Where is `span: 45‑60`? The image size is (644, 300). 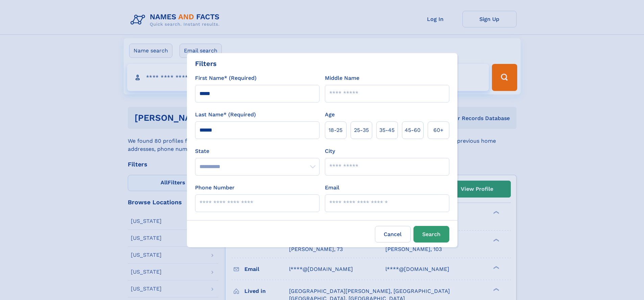 span: 45‑60 is located at coordinates (412, 130).